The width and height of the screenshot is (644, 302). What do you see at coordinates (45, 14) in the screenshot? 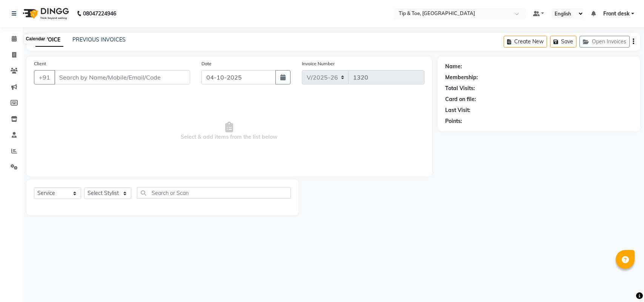
I see `img: logo` at bounding box center [45, 14].